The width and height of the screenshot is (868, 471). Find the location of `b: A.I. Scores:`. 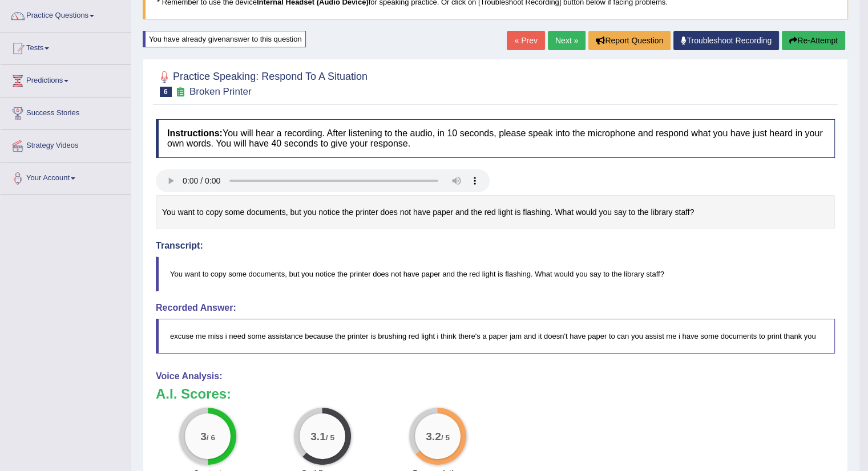

b: A.I. Scores: is located at coordinates (193, 394).